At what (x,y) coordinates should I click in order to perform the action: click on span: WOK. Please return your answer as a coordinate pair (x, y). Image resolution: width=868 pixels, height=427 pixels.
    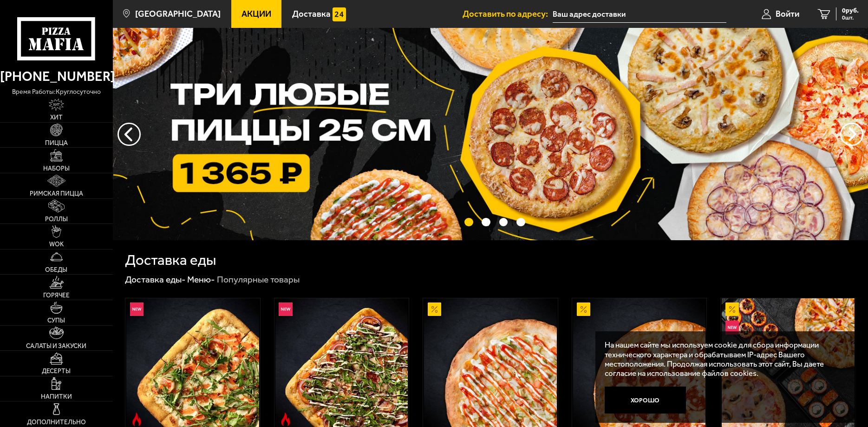
    Looking at the image, I should click on (56, 245).